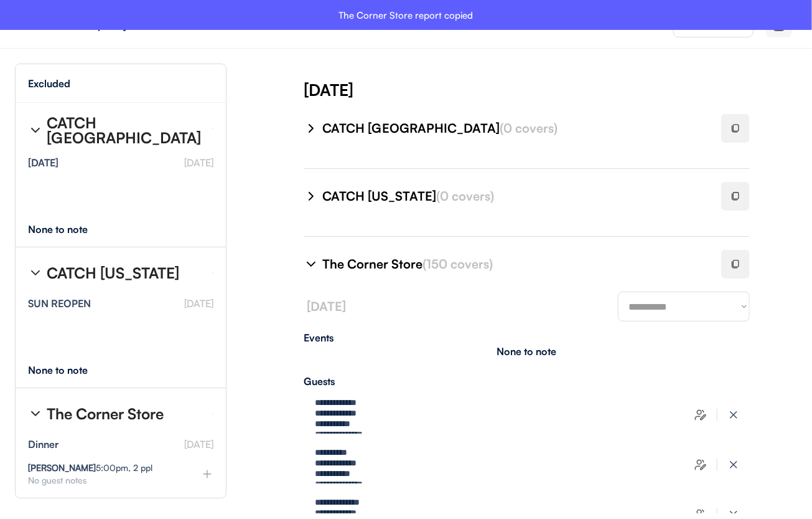 Image resolution: width=812 pixels, height=519 pixels. What do you see at coordinates (207, 474) in the screenshot?
I see `img: plus%20%281%29.svg` at bounding box center [207, 474].